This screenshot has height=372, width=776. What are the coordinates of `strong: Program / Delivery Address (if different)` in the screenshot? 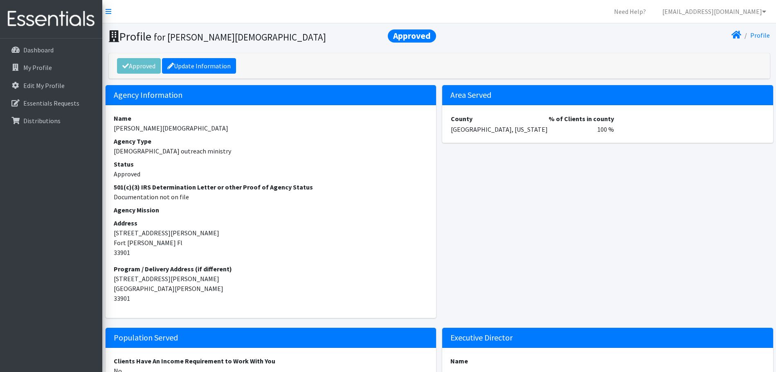 It's located at (173, 269).